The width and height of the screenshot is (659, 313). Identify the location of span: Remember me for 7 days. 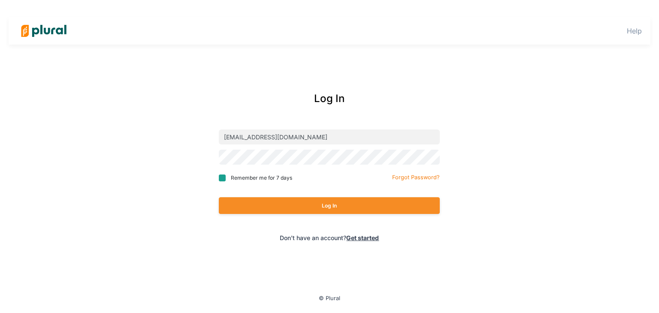
(261, 178).